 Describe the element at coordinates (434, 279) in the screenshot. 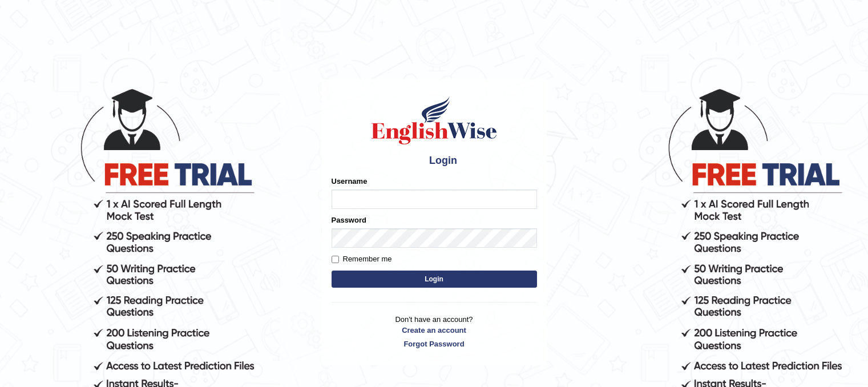

I see `button: Login` at that location.